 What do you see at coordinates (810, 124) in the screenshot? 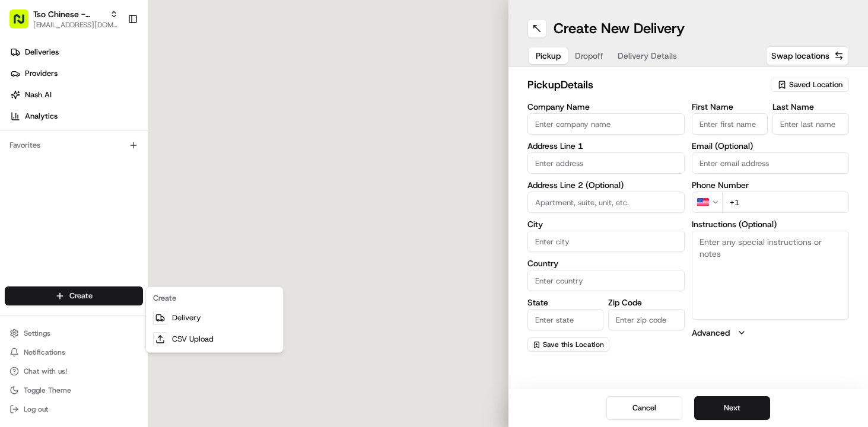
I see `input: Enter last name` at bounding box center [810, 124].